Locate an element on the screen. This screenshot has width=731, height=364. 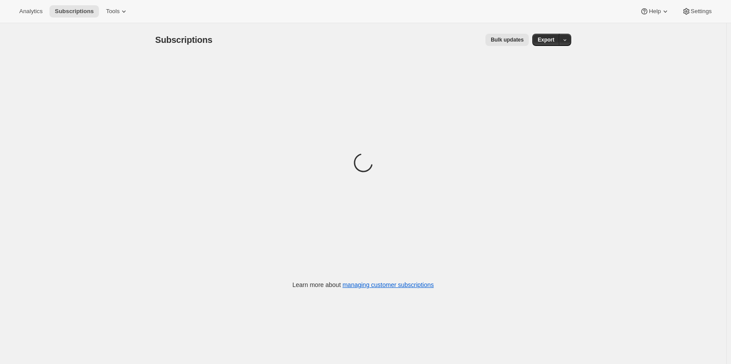
span: Bulk updates is located at coordinates (507, 40).